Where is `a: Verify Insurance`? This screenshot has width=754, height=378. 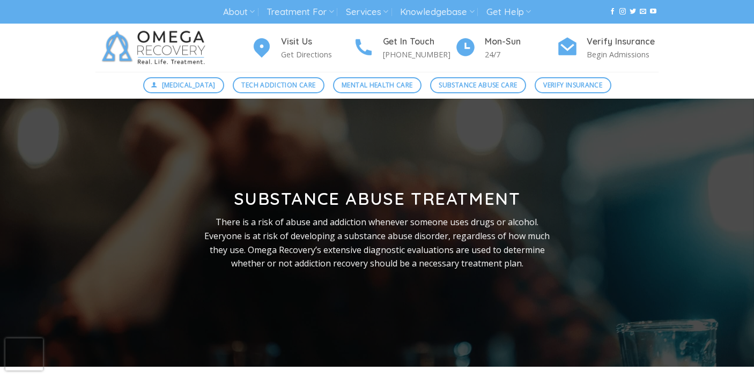 a: Verify Insurance is located at coordinates (573, 85).